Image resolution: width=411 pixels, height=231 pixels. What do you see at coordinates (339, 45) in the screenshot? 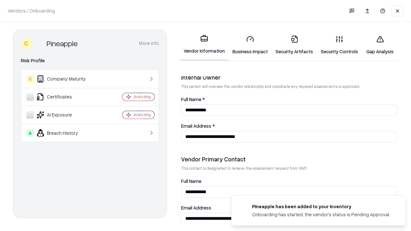
I see `a: Security Controls` at bounding box center [339, 45].